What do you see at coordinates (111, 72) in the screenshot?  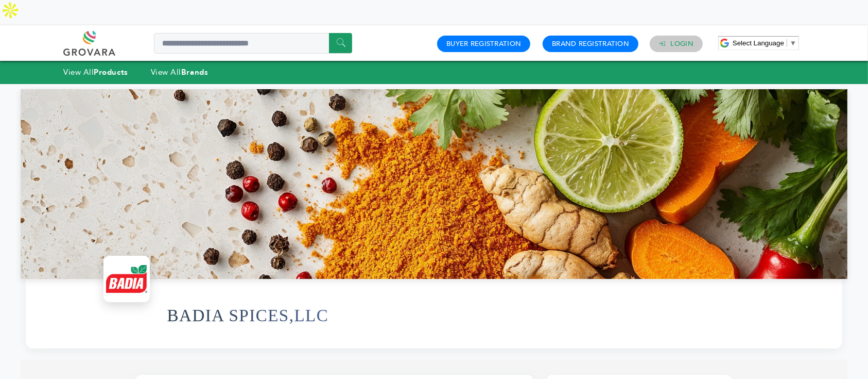 I see `strong: Products` at bounding box center [111, 72].